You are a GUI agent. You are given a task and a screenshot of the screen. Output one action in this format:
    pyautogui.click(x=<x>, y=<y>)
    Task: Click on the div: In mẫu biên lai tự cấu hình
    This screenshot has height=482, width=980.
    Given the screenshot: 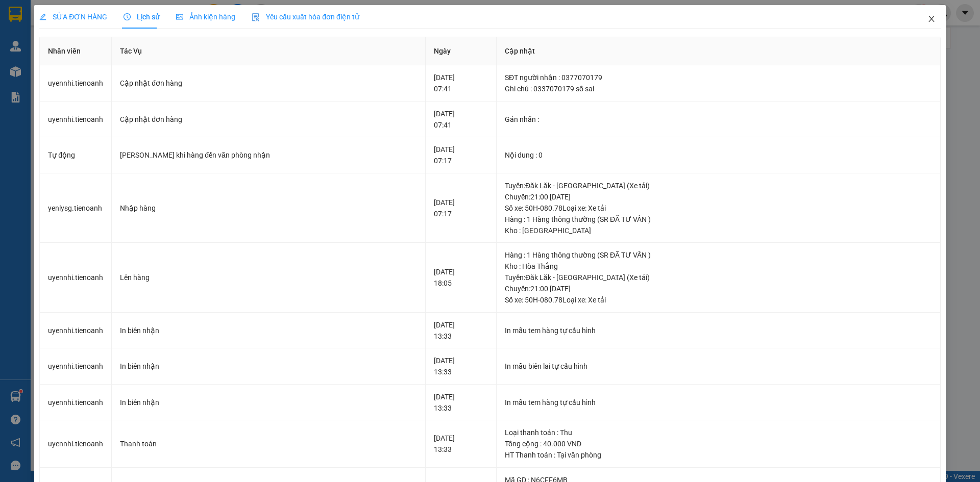 What is the action you would take?
    pyautogui.click(x=718, y=366)
    